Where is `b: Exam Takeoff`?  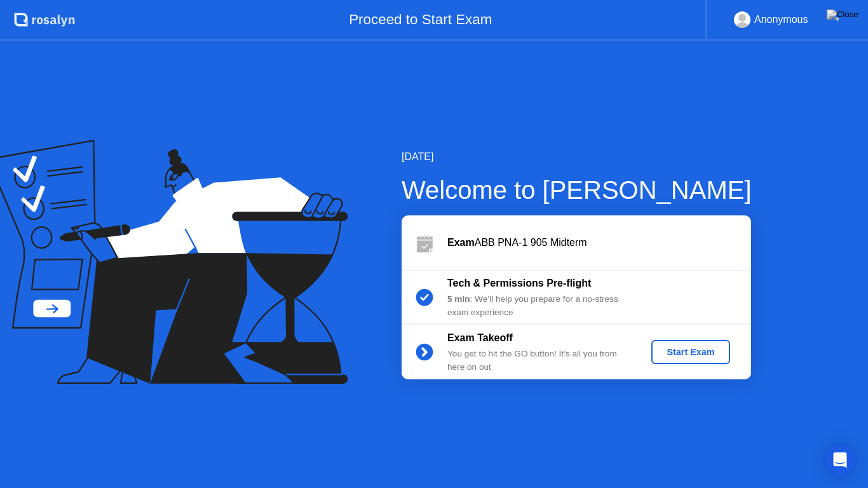
b: Exam Takeoff is located at coordinates (480, 338).